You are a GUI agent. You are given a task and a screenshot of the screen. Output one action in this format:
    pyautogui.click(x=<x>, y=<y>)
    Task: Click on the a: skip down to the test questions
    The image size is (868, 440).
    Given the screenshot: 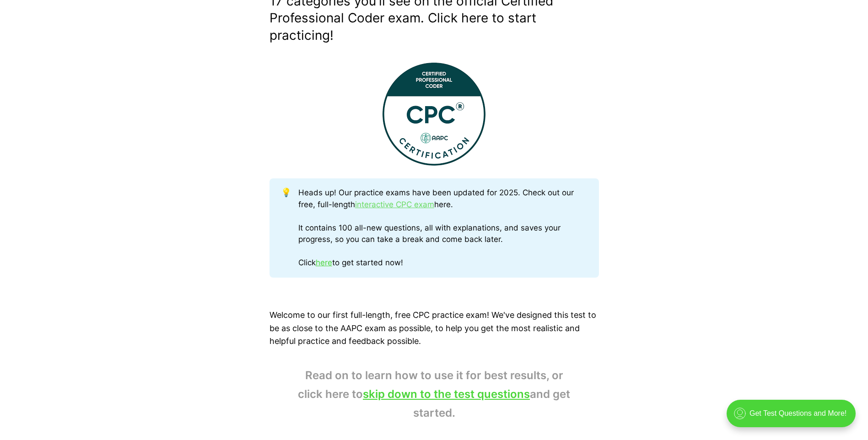 What is the action you would take?
    pyautogui.click(x=446, y=394)
    